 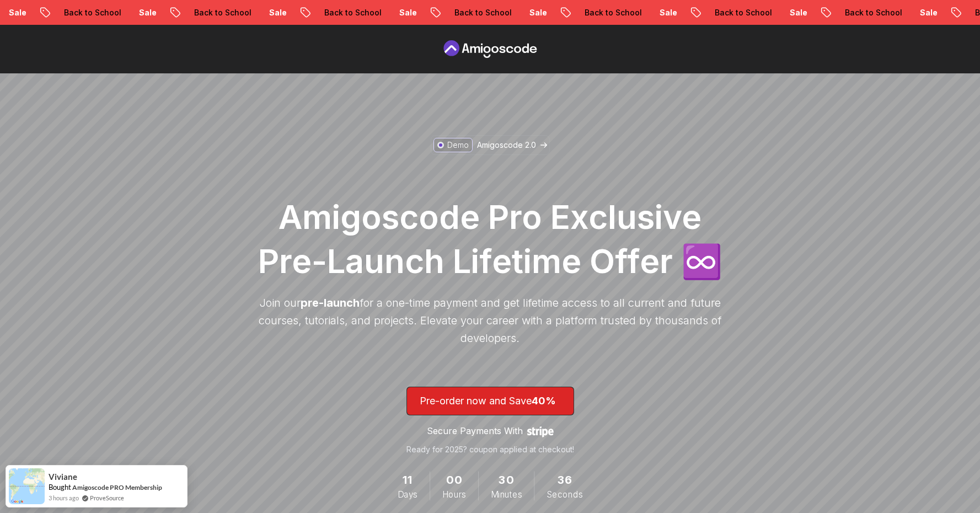 What do you see at coordinates (506, 480) in the screenshot?
I see `span: 30 Minutes` at bounding box center [506, 480].